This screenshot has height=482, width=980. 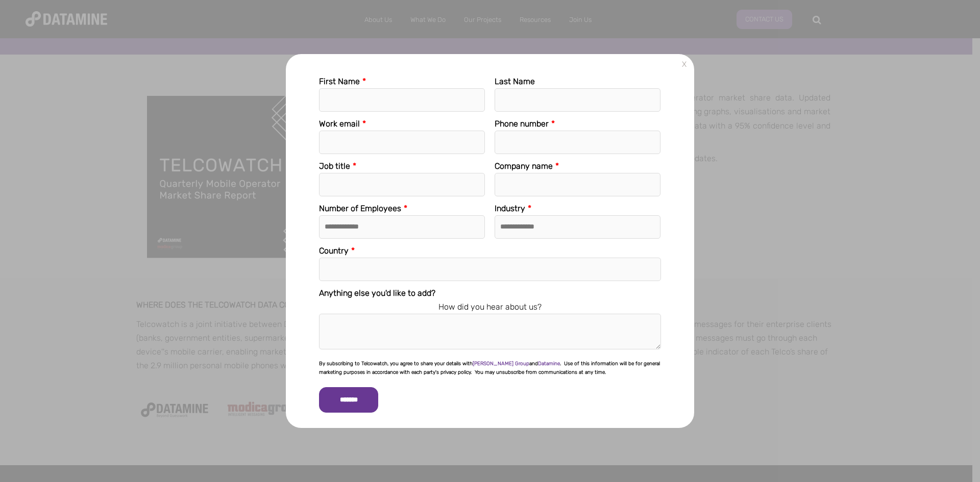 I want to click on span: Phone number, so click(x=522, y=124).